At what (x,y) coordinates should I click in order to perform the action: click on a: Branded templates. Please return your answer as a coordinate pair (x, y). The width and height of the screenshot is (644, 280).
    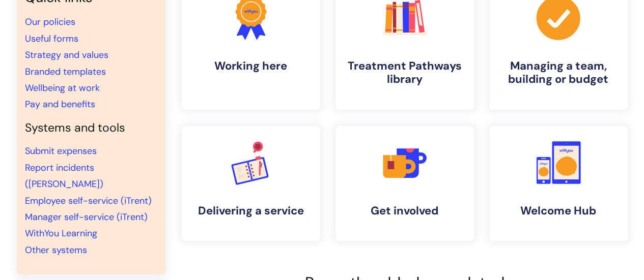
    Looking at the image, I should click on (65, 72).